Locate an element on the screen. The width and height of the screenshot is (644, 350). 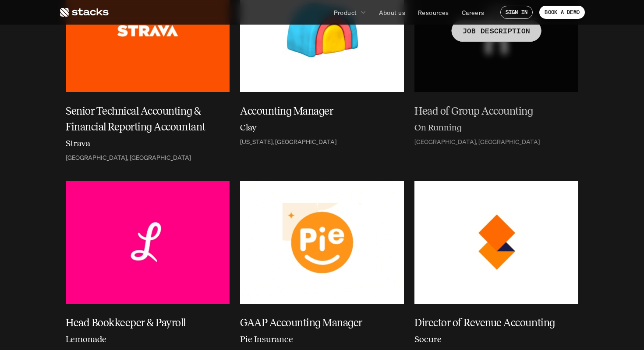
p: SIGN IN is located at coordinates (517, 13).